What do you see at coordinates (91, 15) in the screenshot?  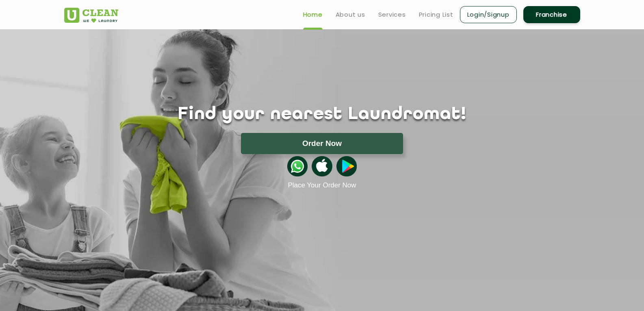 I see `img: UClean Laundry and Dry Cleaning` at bounding box center [91, 15].